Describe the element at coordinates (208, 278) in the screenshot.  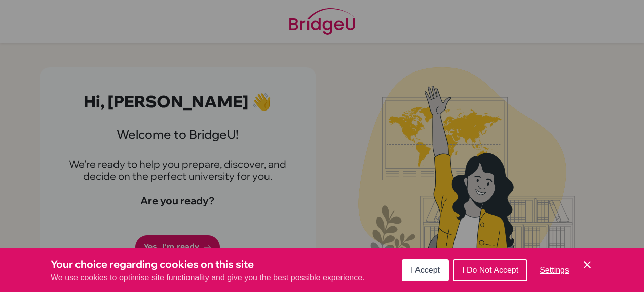
I see `p: We use cookies to optimise site functionality and give you the best possible experience.` at that location.